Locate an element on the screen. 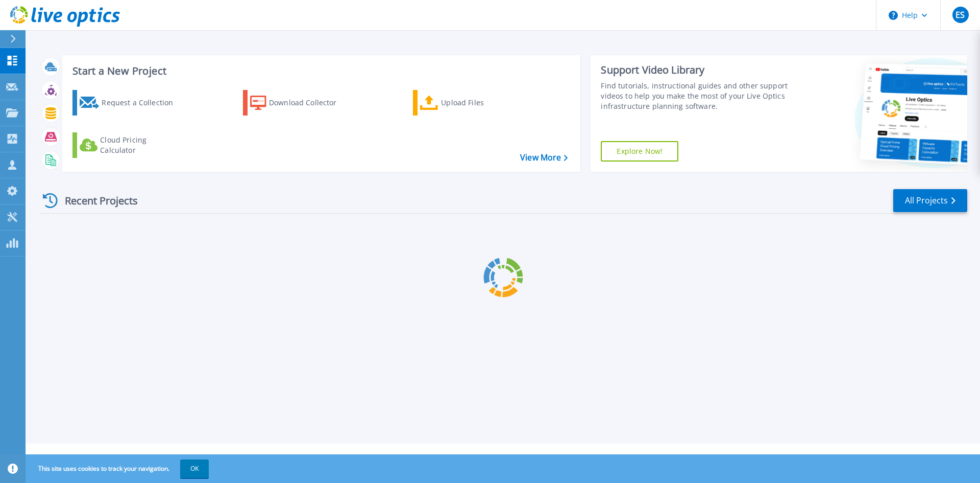 The image size is (980, 483). a: Cloud Pricing Calculator is located at coordinates (129, 145).